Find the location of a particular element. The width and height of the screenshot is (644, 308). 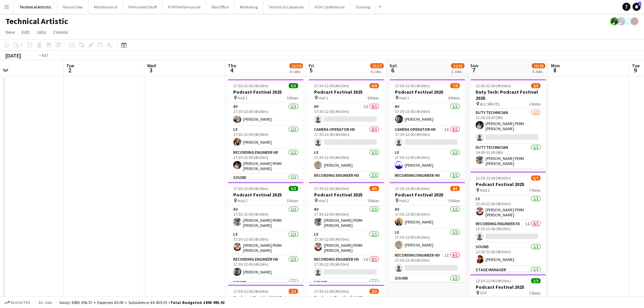

a: View is located at coordinates (10, 32).